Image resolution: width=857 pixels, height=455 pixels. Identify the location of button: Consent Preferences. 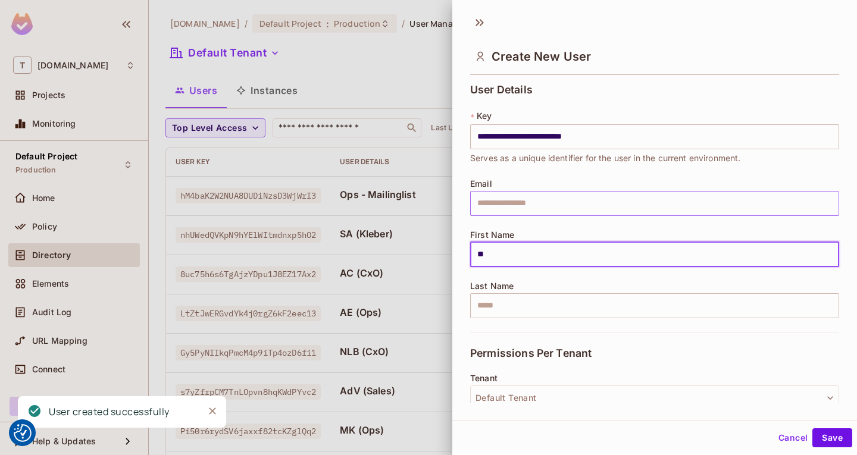
(23, 433).